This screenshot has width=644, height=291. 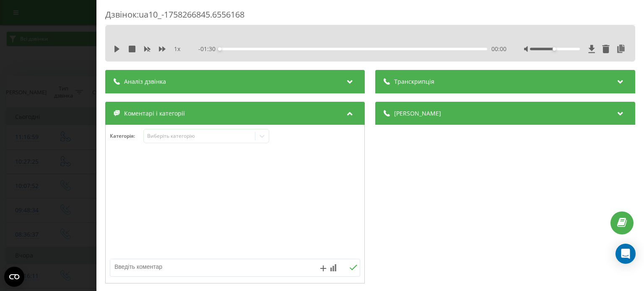 I want to click on button: Open CMP widget, so click(x=14, y=277).